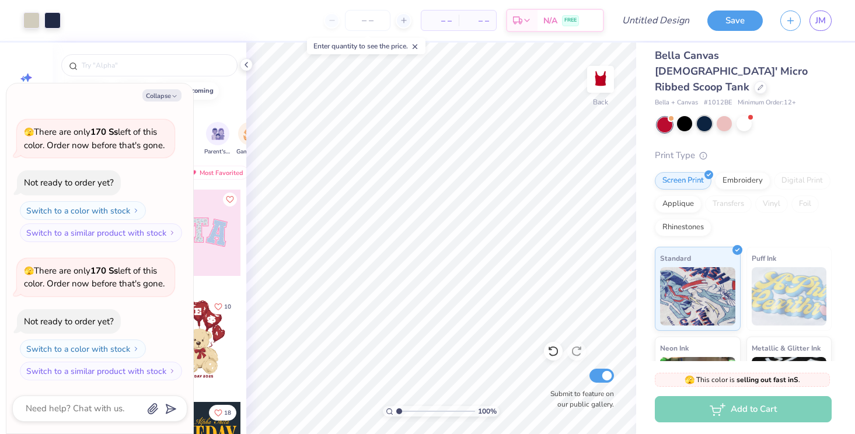  What do you see at coordinates (683, 181) in the screenshot?
I see `div: Screen Print` at bounding box center [683, 181].